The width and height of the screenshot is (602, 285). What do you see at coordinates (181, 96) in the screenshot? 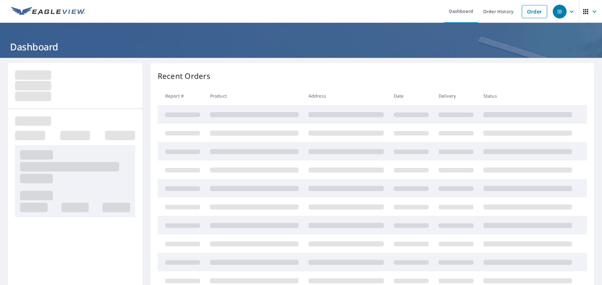
I see `th: Report #` at bounding box center [181, 96].